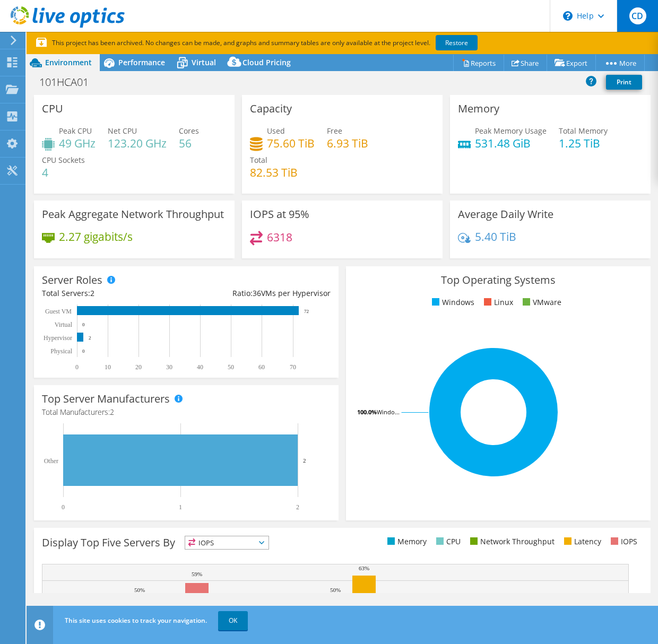 This screenshot has height=644, width=658. Describe the element at coordinates (186, 412) in the screenshot. I see `h4: Total Manufacturers:` at that location.